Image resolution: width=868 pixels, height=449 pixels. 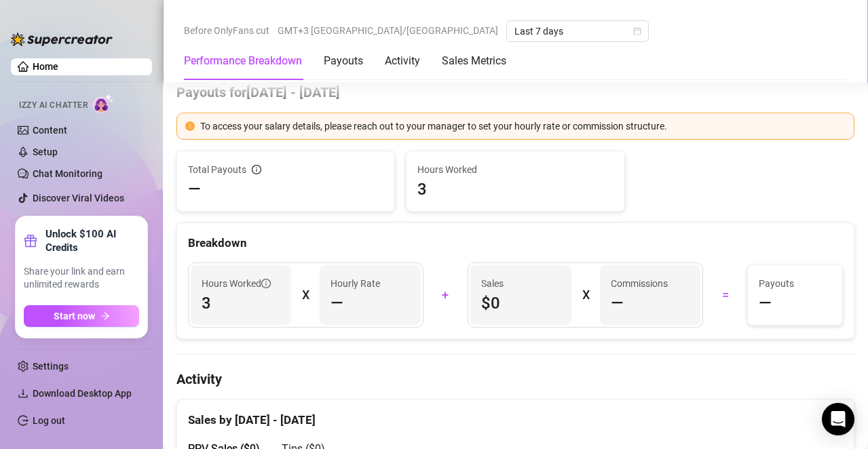 I want to click on div: Activity, so click(x=402, y=61).